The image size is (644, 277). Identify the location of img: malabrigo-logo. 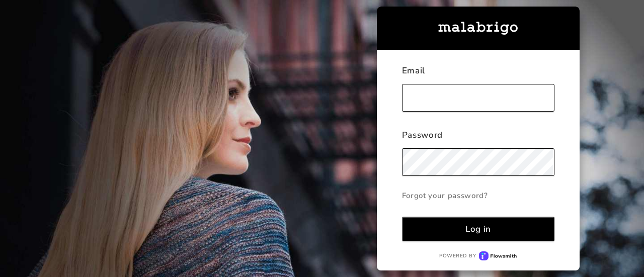
(478, 28).